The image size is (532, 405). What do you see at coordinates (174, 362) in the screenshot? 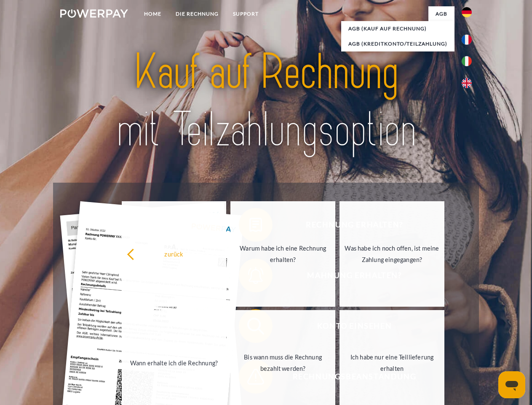
I see `div: Wann erhalte ich die Rechnung?` at bounding box center [174, 362].